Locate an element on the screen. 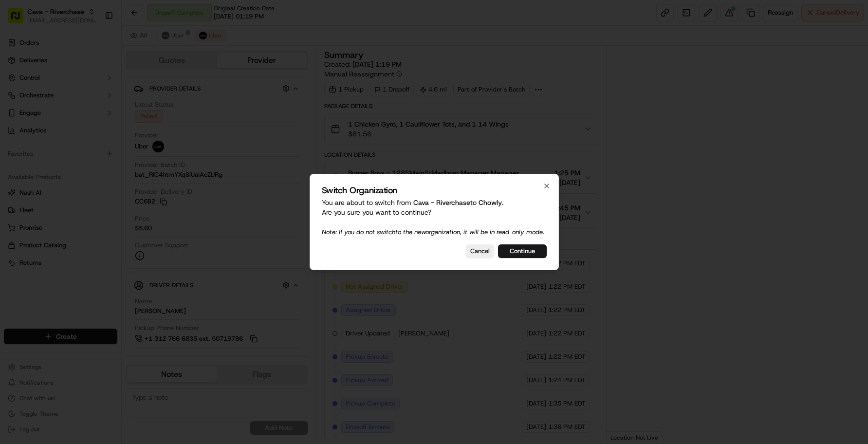 The height and width of the screenshot is (444, 868). button: Continue is located at coordinates (522, 251).